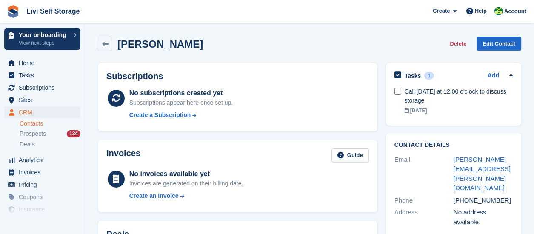 Image resolution: width=534 pixels, height=234 pixels. Describe the element at coordinates (44, 160) in the screenshot. I see `span: Analytics` at that location.